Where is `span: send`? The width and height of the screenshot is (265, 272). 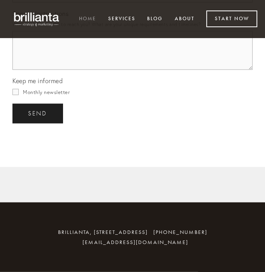
span: send is located at coordinates (37, 114).